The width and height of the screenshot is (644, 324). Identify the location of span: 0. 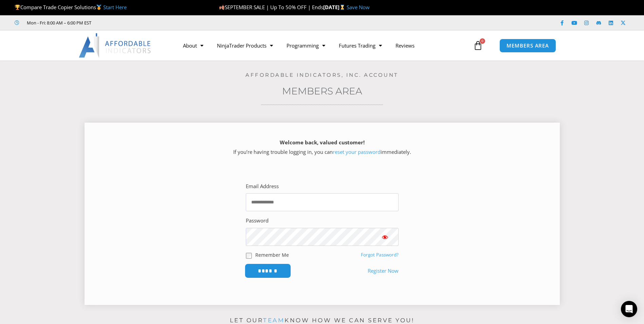
(483, 41).